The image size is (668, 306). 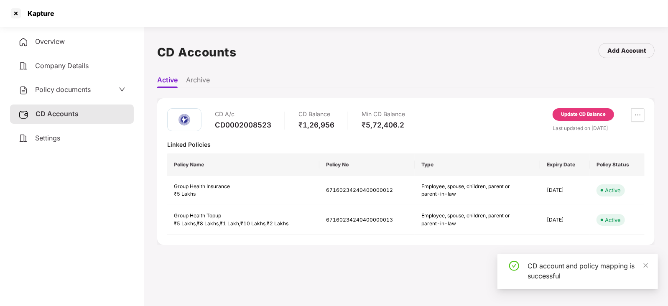 I want to click on td: 67160234240400000013, so click(x=367, y=220).